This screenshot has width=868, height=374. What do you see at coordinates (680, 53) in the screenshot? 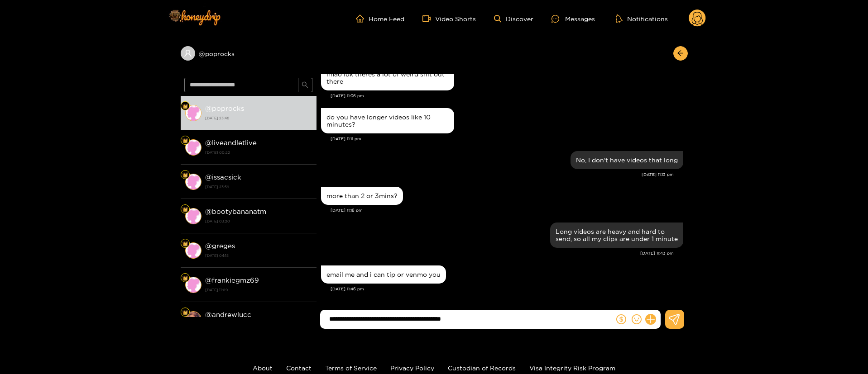
I see `span: arrow-left` at bounding box center [680, 53].